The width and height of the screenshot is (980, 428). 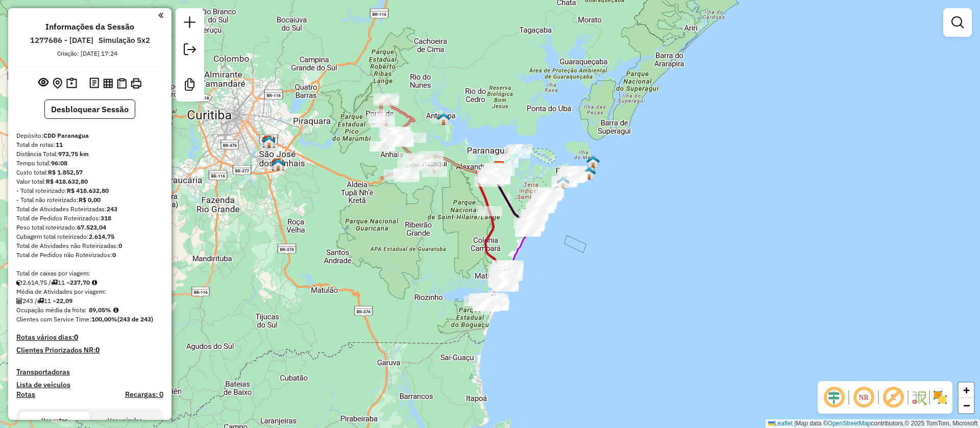 What do you see at coordinates (91, 227) in the screenshot?
I see `strong: 67.523,04` at bounding box center [91, 227].